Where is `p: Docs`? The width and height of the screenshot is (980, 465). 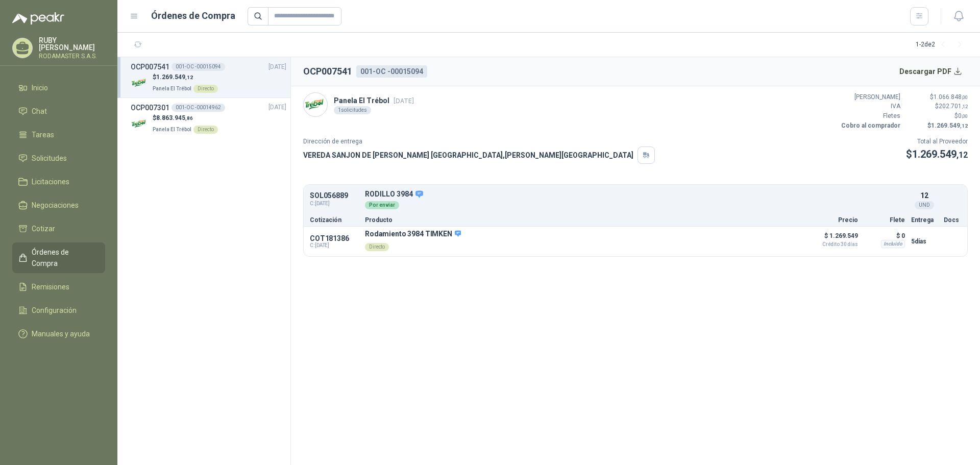
p: Docs is located at coordinates (953, 220).